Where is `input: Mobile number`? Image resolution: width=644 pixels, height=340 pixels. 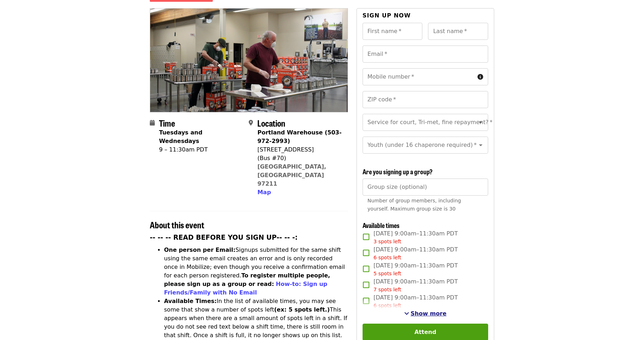 input: Mobile number is located at coordinates (419, 77).